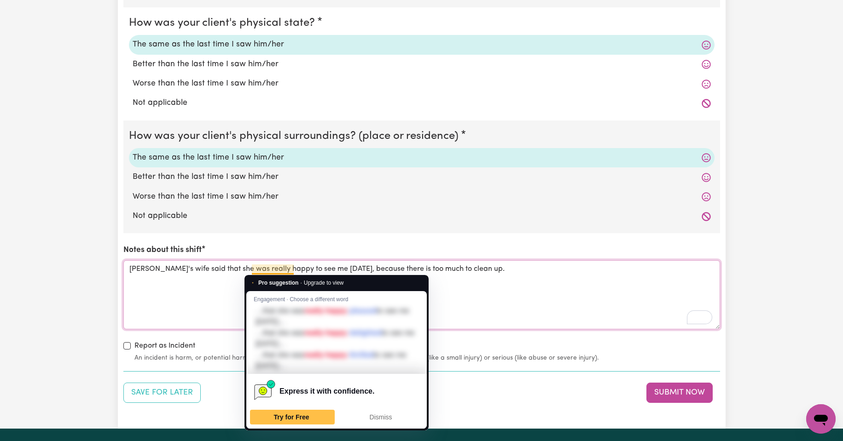 Image resolution: width=843 pixels, height=441 pixels. I want to click on legend: How was your client's physical surroundings? (place or residence), so click(296, 136).